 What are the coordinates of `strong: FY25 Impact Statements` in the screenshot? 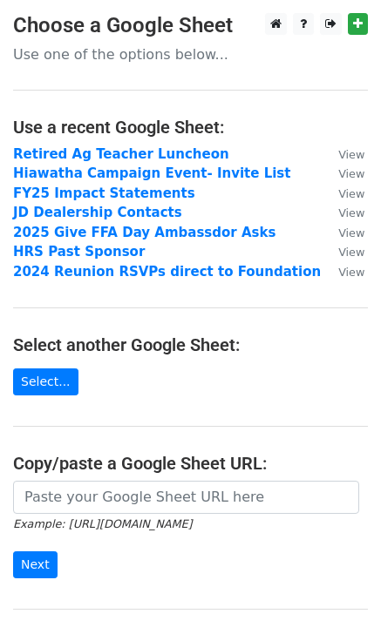 It's located at (104, 193).